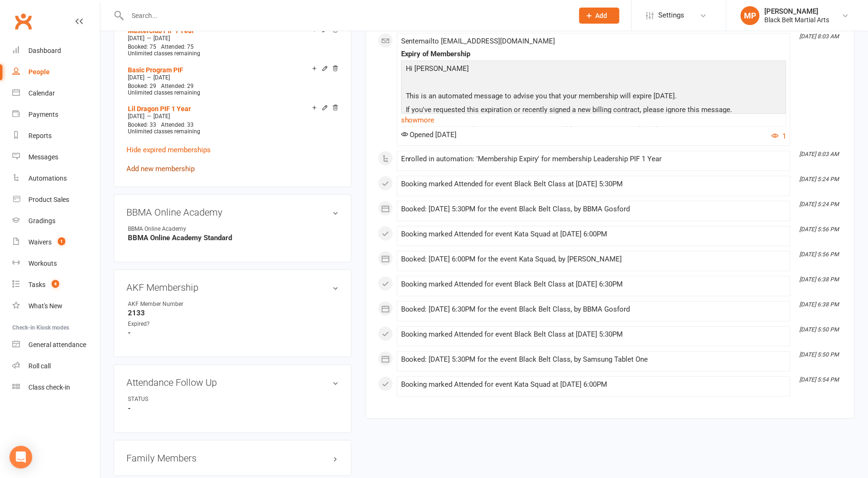  Describe the element at coordinates (56, 115) in the screenshot. I see `a: Payments` at that location.